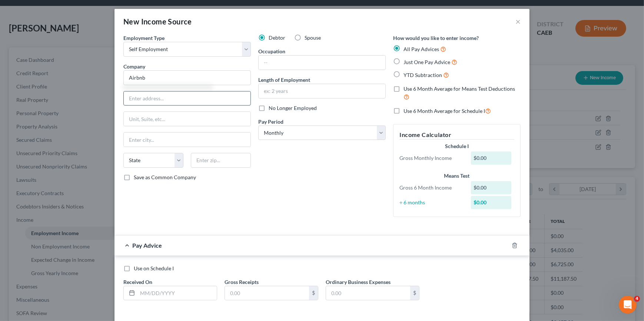 The height and width of the screenshot is (321, 644). Describe the element at coordinates (187, 99) in the screenshot. I see `input: Enter address...` at that location.